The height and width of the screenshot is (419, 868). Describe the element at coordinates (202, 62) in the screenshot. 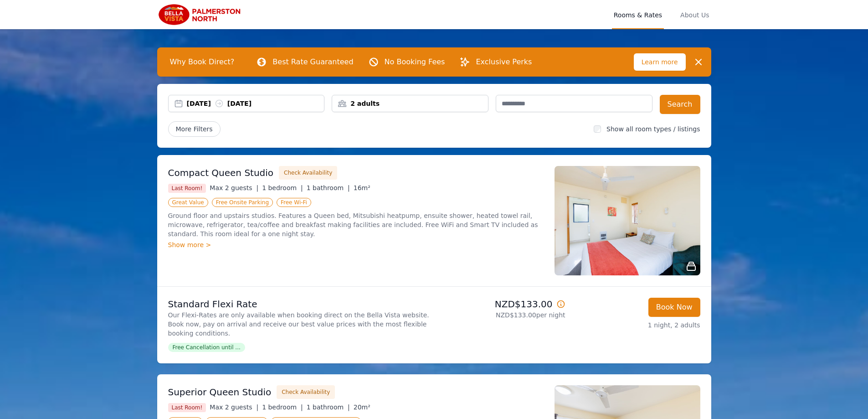

I see `span: Why Book Direct?` at that location.